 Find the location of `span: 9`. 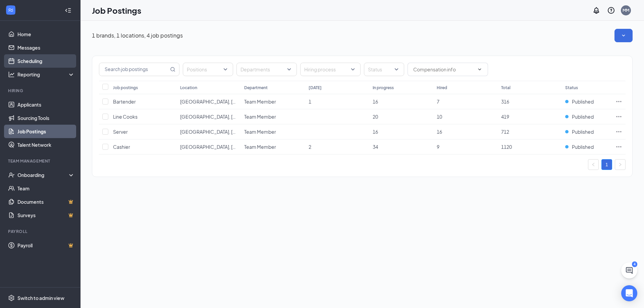

span: 9 is located at coordinates (438, 147).